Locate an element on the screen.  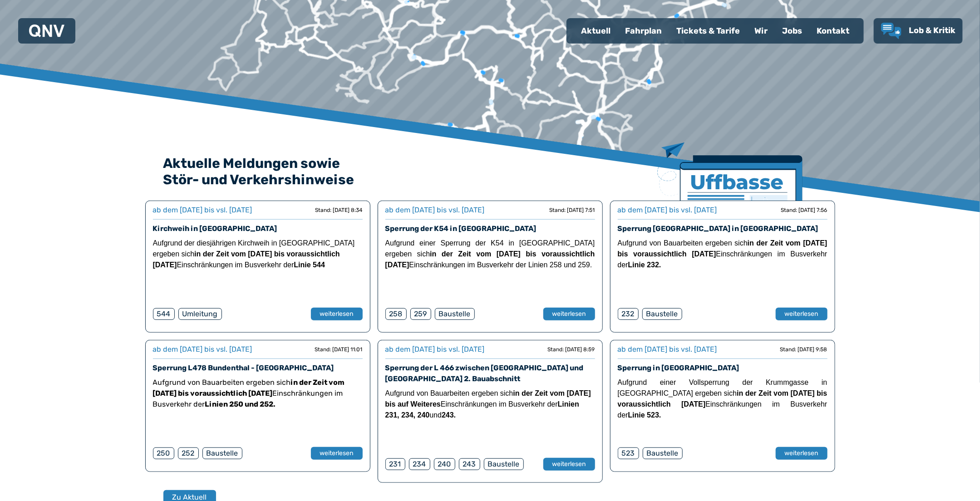
a: Tickets & Tarife is located at coordinates (708, 31).